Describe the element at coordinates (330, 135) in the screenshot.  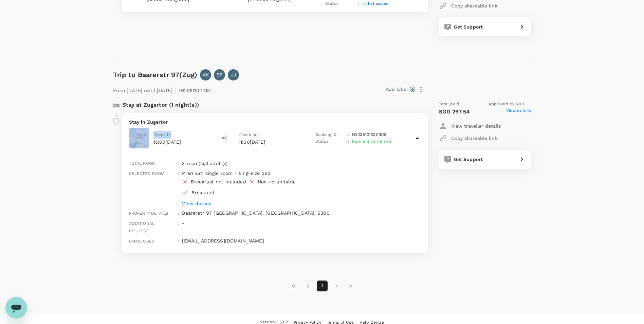
I see `p: Booking ID` at that location.